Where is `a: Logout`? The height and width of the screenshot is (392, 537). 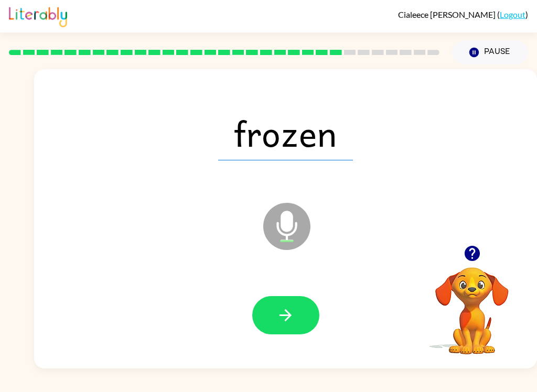 a: Logout is located at coordinates (512, 14).